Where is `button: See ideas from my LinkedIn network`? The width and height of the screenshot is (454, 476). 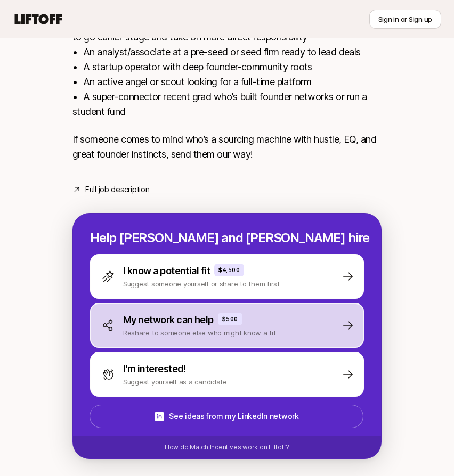
button: See ideas from my LinkedIn network is located at coordinates (226, 416).